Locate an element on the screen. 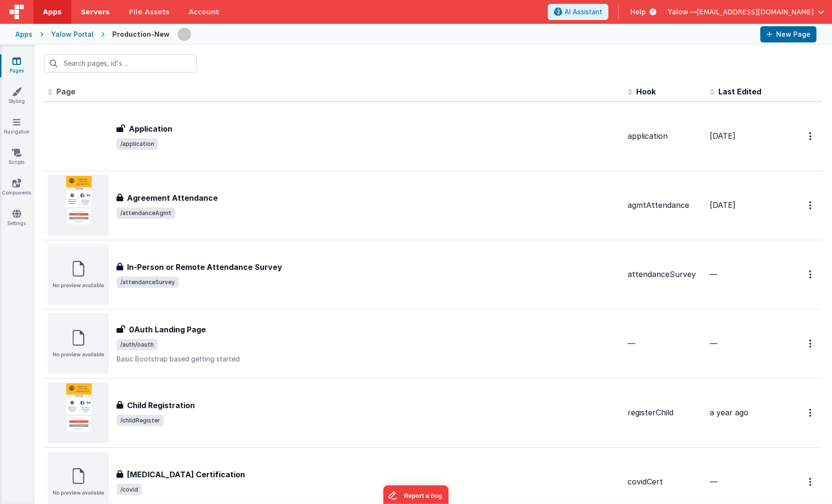  div: agmtAttendance is located at coordinates (665, 205).